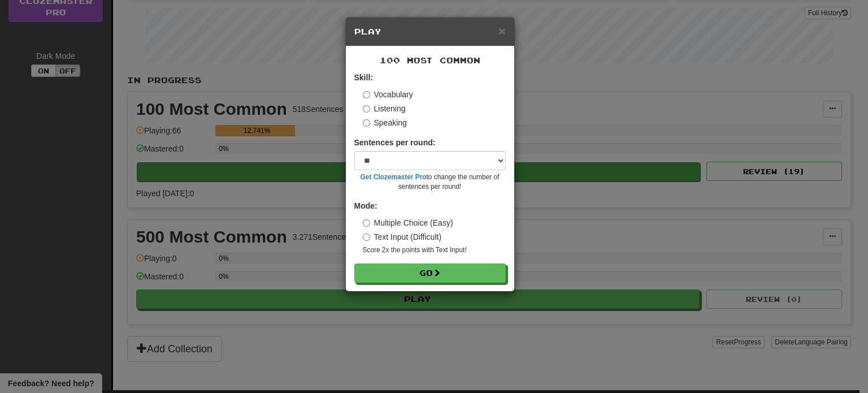 The image size is (868, 393). What do you see at coordinates (364, 77) in the screenshot?
I see `strong: Skill:` at bounding box center [364, 77].